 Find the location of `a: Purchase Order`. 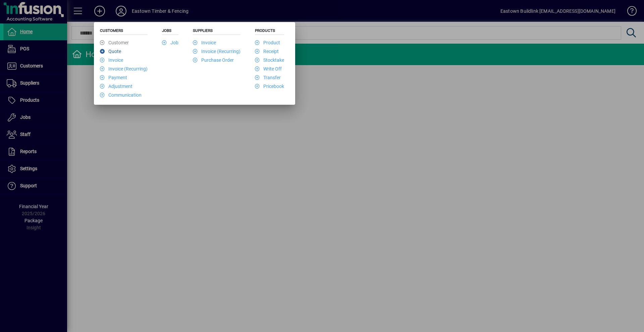

a: Purchase Order is located at coordinates (213, 60).